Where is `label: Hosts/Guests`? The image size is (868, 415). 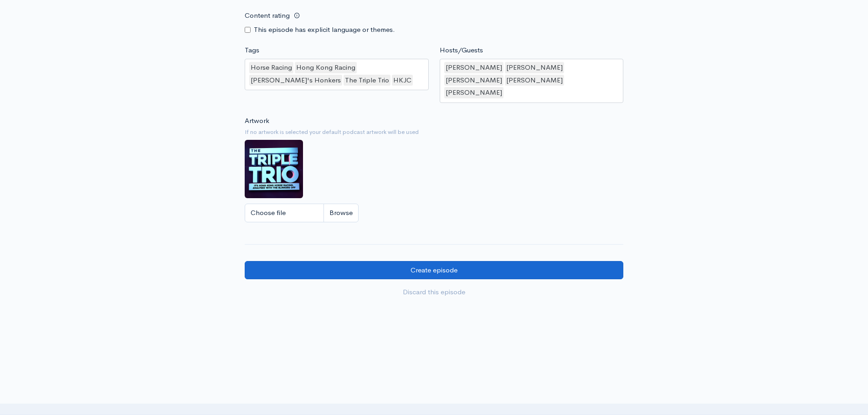 label: Hosts/Guests is located at coordinates (461, 50).